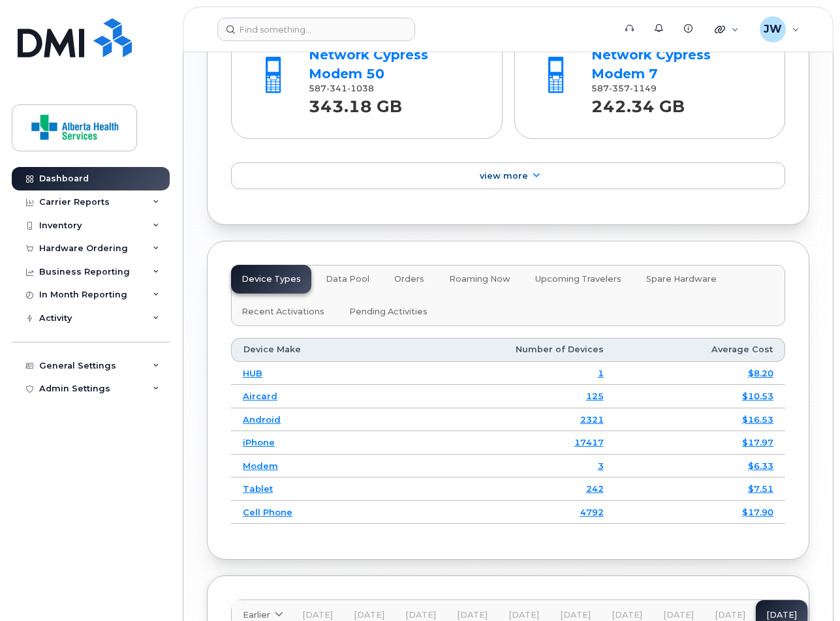 This screenshot has height=621, width=840. What do you see at coordinates (257, 615) in the screenshot?
I see `span: Earlier` at bounding box center [257, 615].